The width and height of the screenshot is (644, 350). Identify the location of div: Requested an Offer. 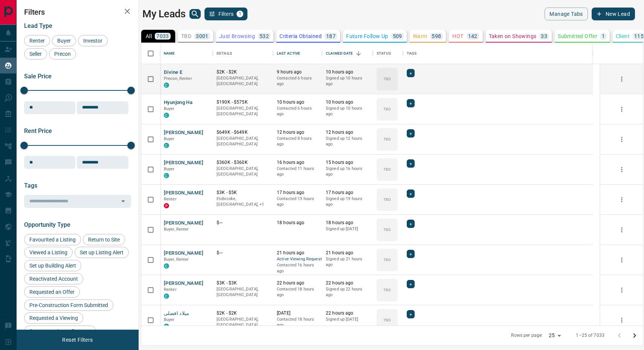
(52, 292).